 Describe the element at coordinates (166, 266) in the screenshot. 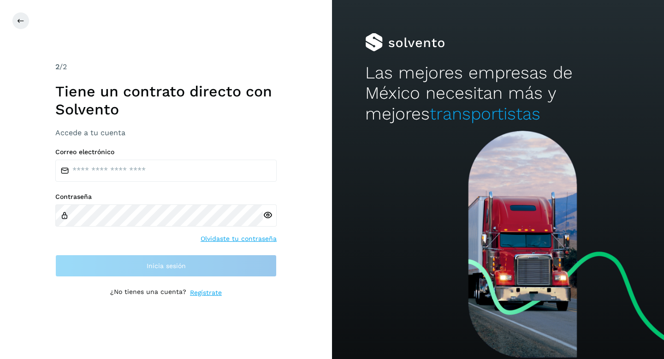

I see `button: Inicia sesión` at that location.